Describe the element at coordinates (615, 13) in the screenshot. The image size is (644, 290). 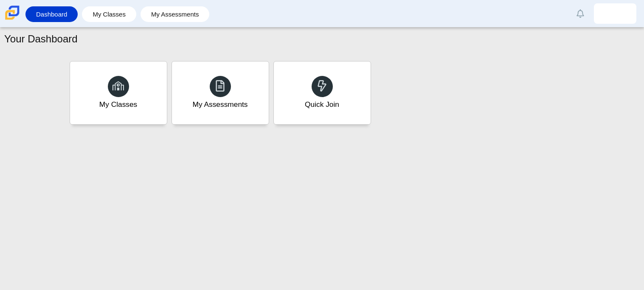
I see `img: jose.valdivia.MIXhHl` at that location.